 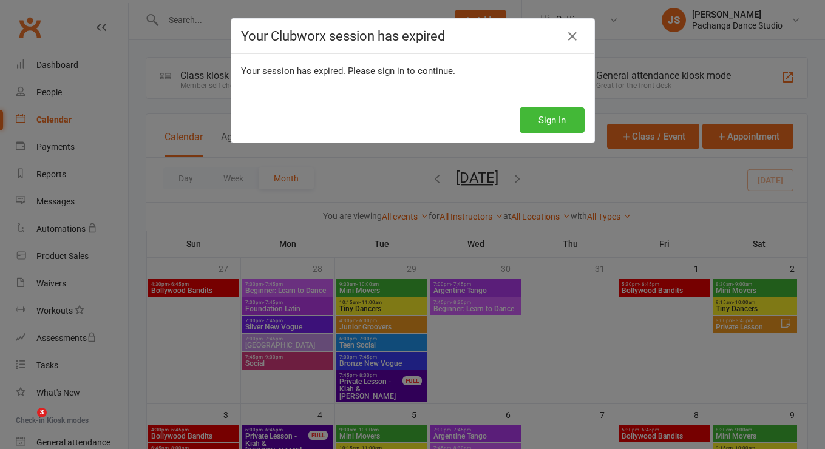 I want to click on a: Close, so click(x=572, y=36).